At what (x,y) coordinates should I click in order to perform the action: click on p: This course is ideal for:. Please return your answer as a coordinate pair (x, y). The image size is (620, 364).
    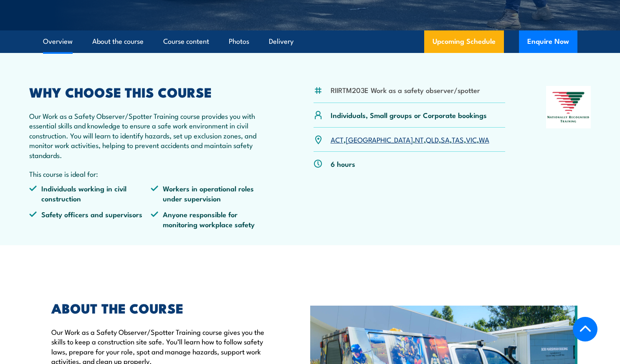
    Looking at the image, I should click on (151, 174).